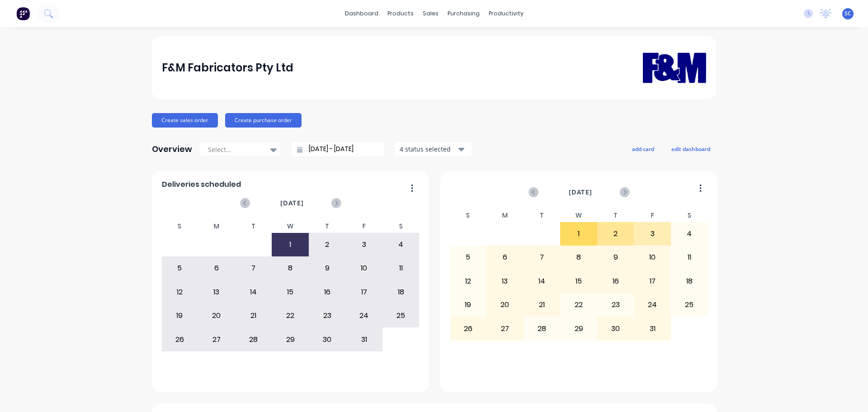 Image resolution: width=868 pixels, height=412 pixels. I want to click on span: SC, so click(848, 14).